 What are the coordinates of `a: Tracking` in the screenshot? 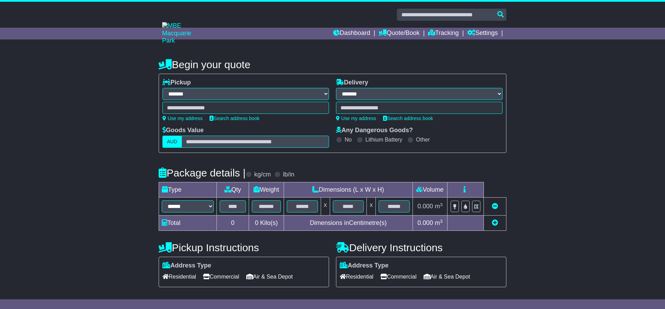 It's located at (444, 34).